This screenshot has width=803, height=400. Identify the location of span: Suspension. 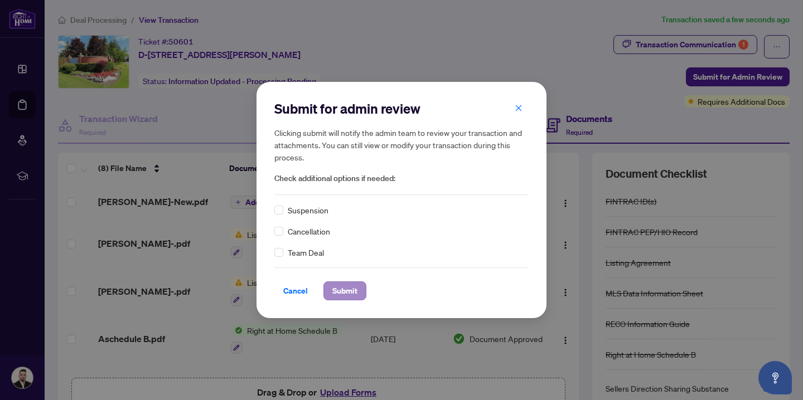
(308, 210).